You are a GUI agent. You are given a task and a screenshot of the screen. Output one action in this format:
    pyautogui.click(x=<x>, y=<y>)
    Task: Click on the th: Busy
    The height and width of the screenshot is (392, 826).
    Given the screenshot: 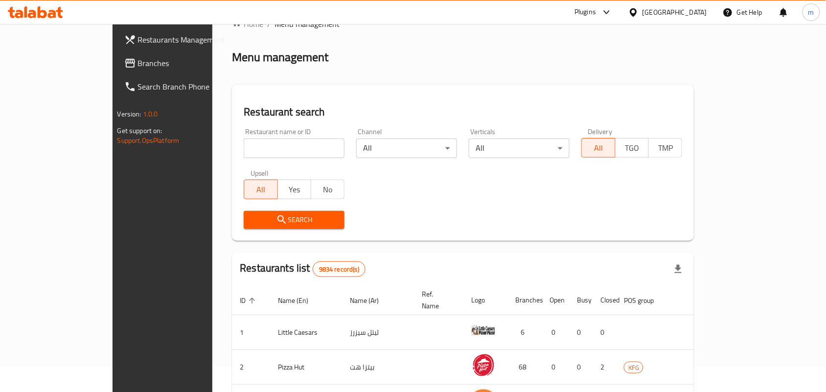 What is the action you would take?
    pyautogui.click(x=581, y=300)
    